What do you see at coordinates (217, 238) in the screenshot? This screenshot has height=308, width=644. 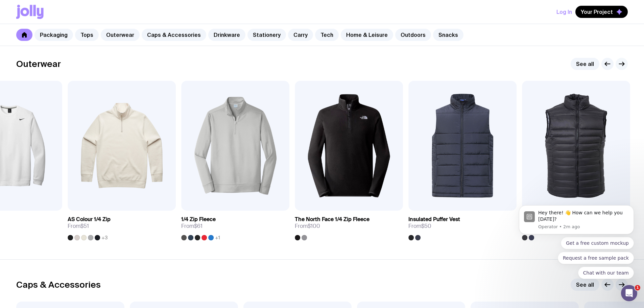 I see `span: +1` at bounding box center [217, 238].